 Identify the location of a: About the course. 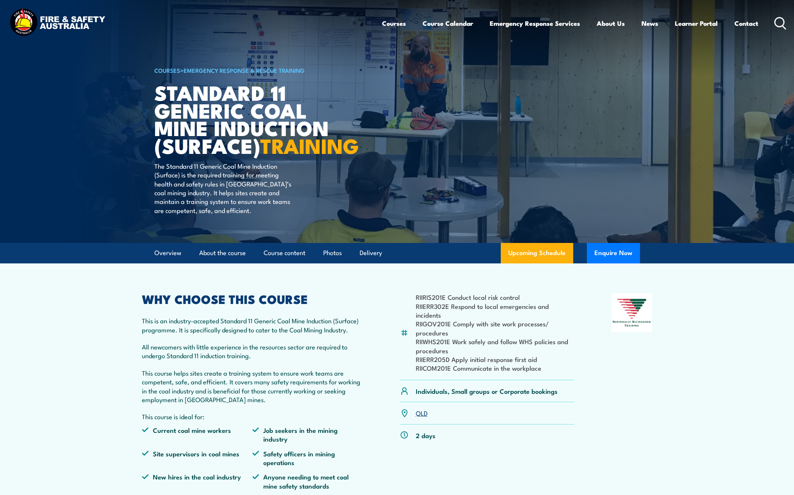
(222, 253).